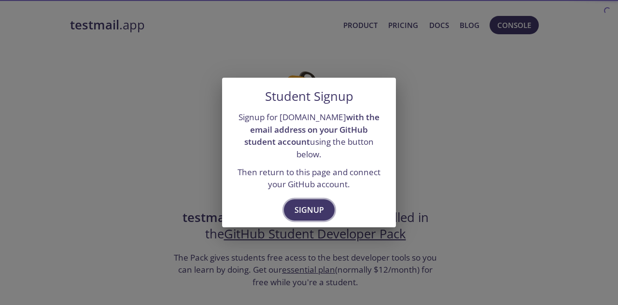  What do you see at coordinates (312, 129) in the screenshot?
I see `strong: with the email address on your GitHub student account` at bounding box center [312, 129].